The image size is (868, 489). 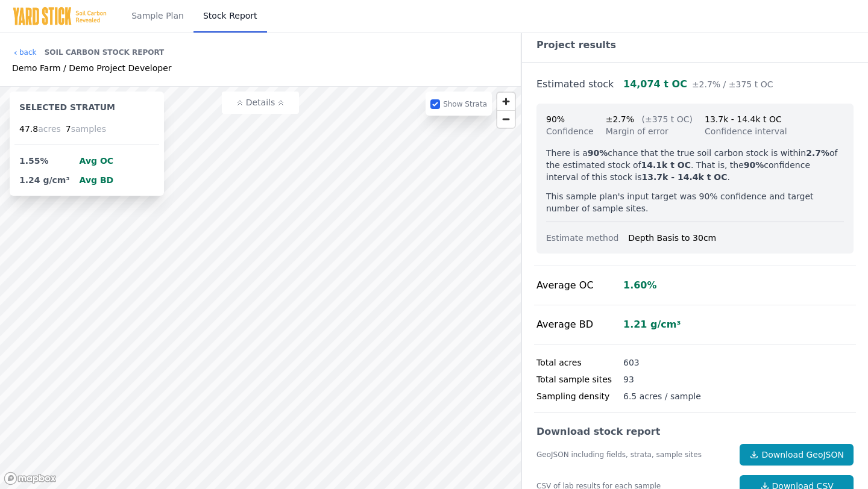 What do you see at coordinates (506, 101) in the screenshot?
I see `button: Zoom in` at bounding box center [506, 101].